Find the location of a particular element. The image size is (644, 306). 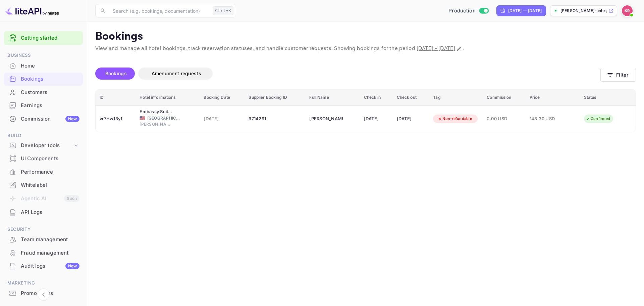

th: Tag is located at coordinates (456, 98).